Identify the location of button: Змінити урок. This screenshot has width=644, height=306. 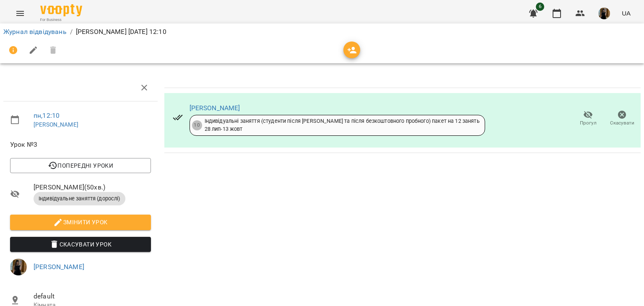
(80, 222).